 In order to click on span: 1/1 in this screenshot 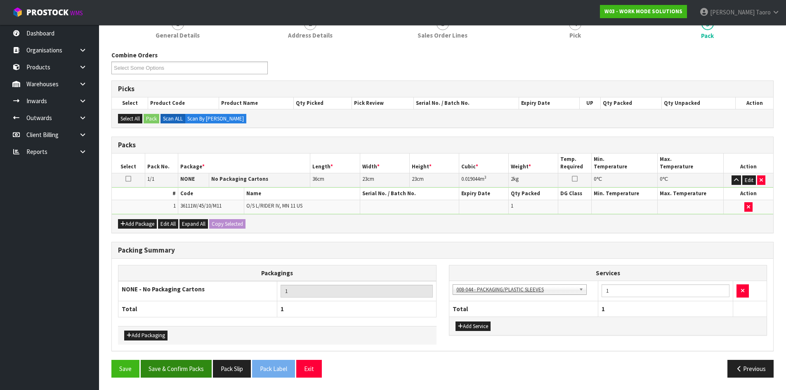, I will do `click(151, 179)`.